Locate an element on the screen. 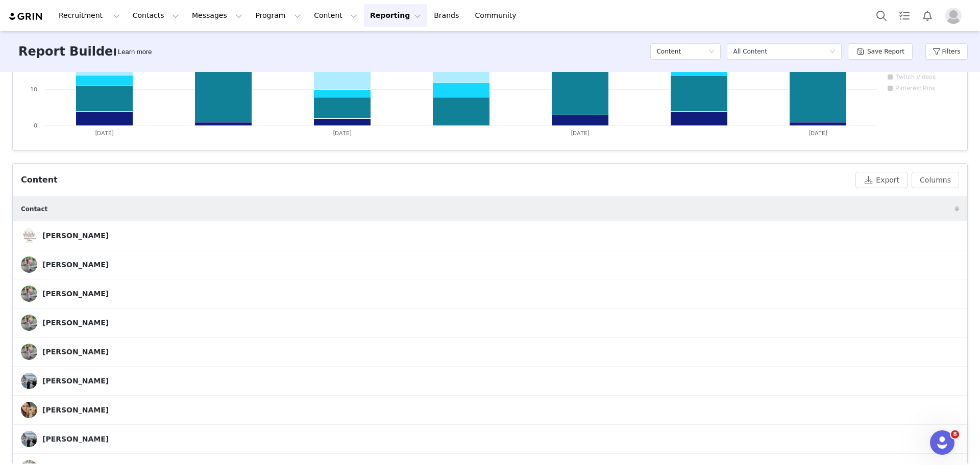 Image resolution: width=980 pixels, height=465 pixels. button: Filters is located at coordinates (946, 51).